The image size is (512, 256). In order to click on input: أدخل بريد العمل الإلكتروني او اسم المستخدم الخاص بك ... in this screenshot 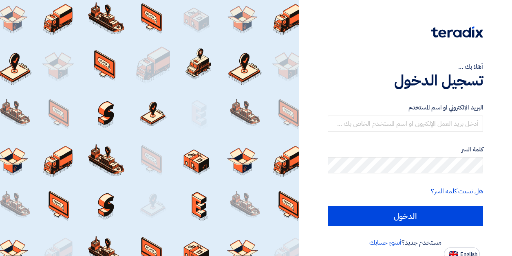, I will do `click(405, 124)`.